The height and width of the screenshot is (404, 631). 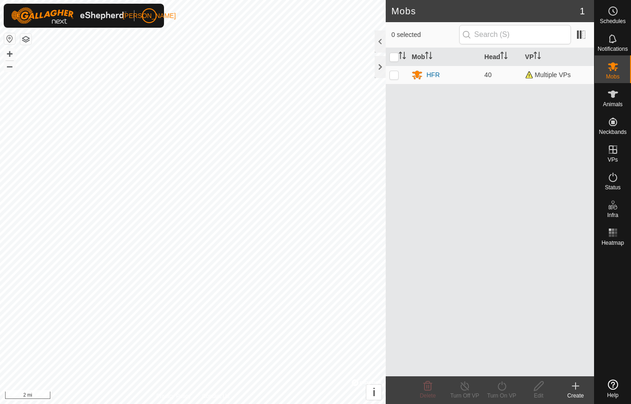 I want to click on th: VP, so click(x=558, y=57).